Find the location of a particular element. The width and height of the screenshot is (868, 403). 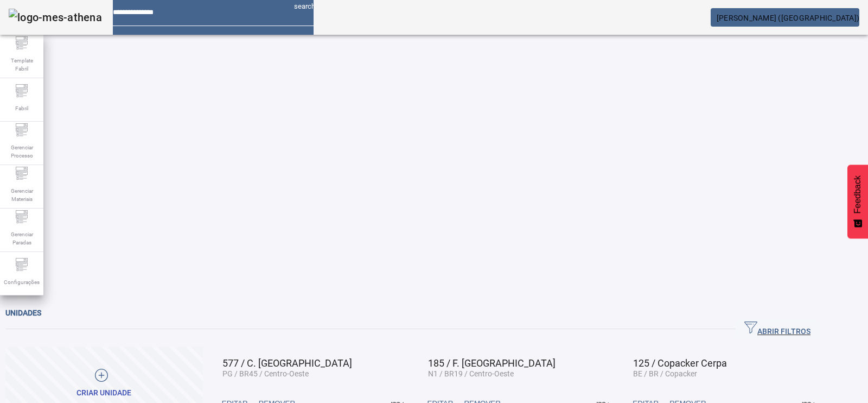

span: Configurações is located at coordinates (22, 282).